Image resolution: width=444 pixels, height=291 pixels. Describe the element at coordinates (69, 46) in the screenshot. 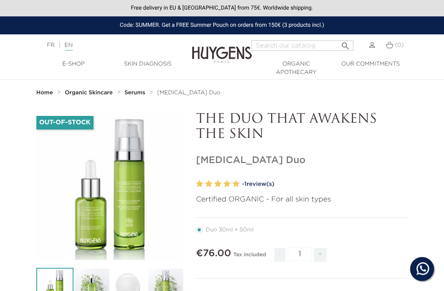

I see `a: EN` at that location.